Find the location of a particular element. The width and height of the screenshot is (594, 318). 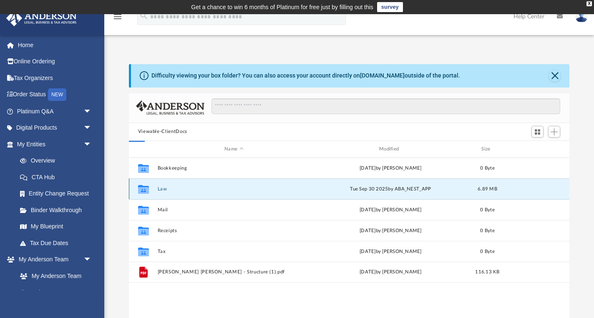

a: My Entitiesarrow_drop_down is located at coordinates (55, 144).